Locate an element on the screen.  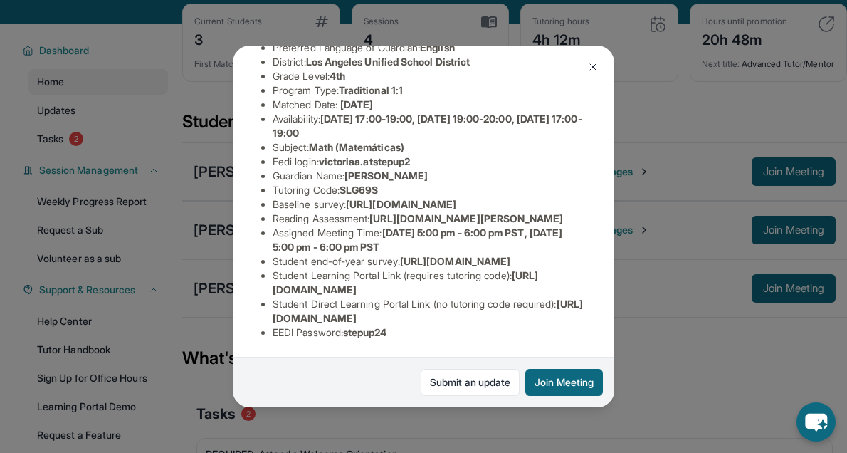
span: stepup24 is located at coordinates (365, 332).